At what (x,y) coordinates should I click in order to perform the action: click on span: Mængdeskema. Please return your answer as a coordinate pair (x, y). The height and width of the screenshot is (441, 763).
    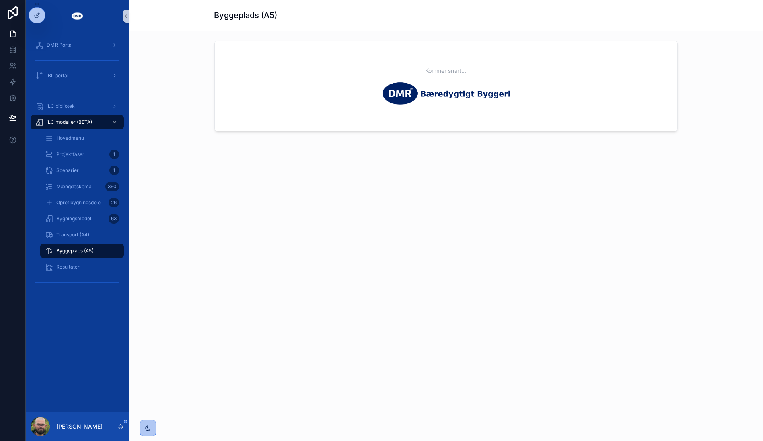
    Looking at the image, I should click on (74, 187).